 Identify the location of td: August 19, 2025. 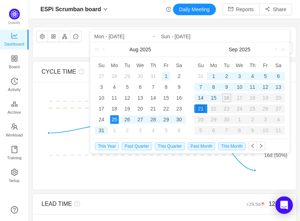
(128, 109).